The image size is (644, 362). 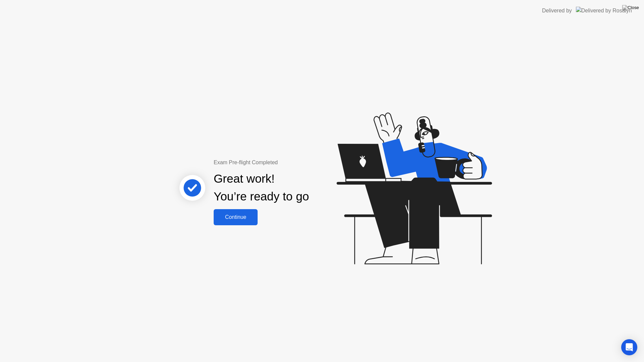 What do you see at coordinates (261, 188) in the screenshot?
I see `div: Great work! You’re ready to go` at bounding box center [261, 188].